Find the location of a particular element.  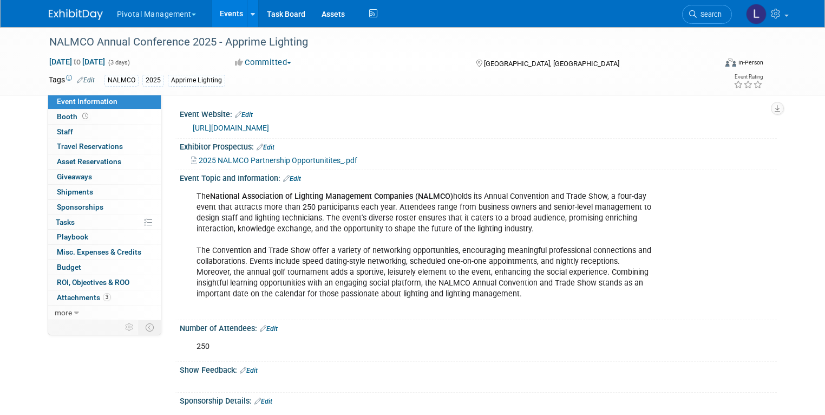

span: (3 days) is located at coordinates (119, 62).